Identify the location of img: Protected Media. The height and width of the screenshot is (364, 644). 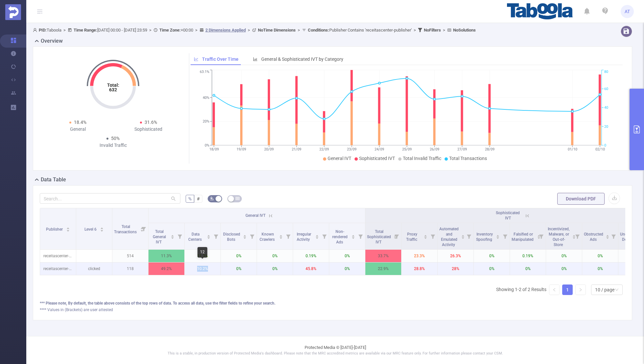
(13, 12).